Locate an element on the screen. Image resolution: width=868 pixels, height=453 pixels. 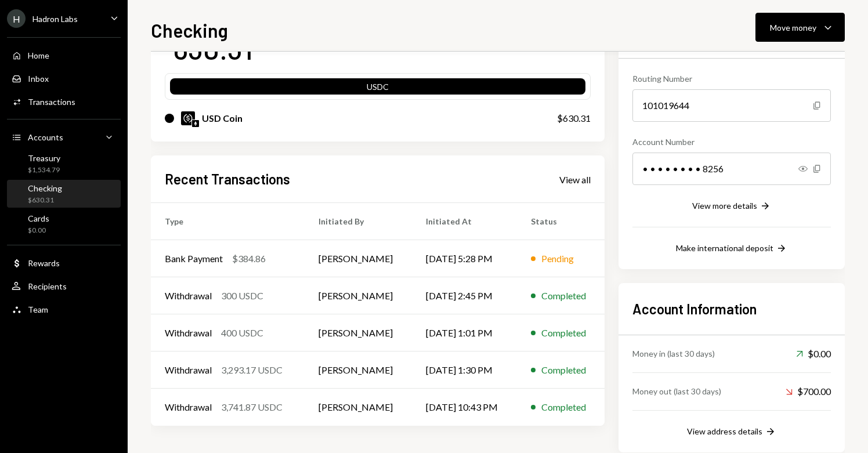
div: Make international deposit is located at coordinates (725, 247).